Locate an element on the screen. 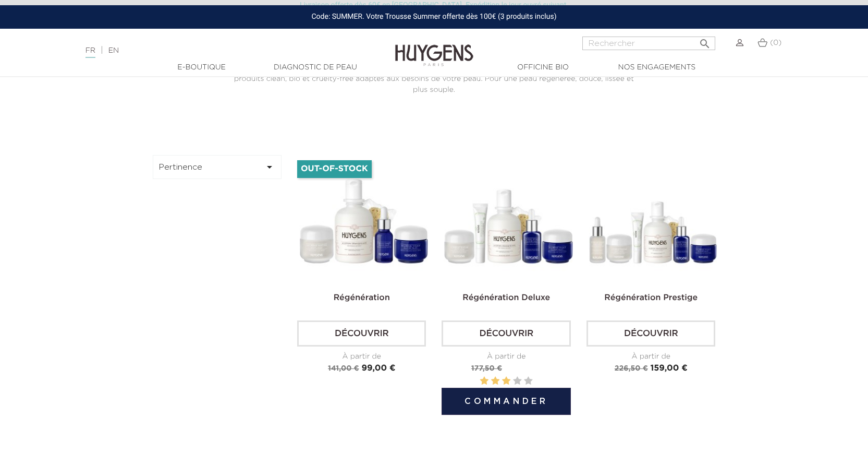  li: Out-of-Stock is located at coordinates (335, 169).